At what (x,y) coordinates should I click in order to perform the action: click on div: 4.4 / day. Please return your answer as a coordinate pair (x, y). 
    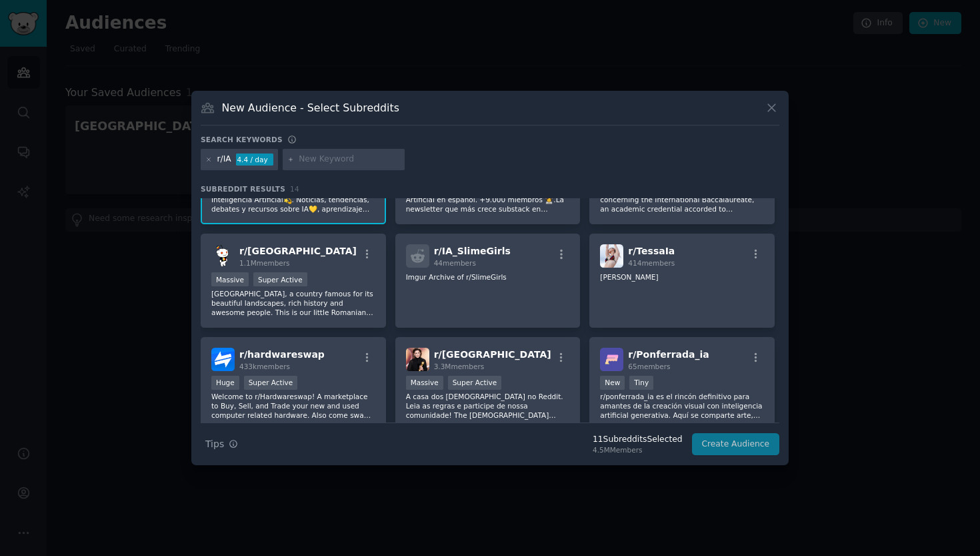
    Looking at the image, I should click on (255, 160).